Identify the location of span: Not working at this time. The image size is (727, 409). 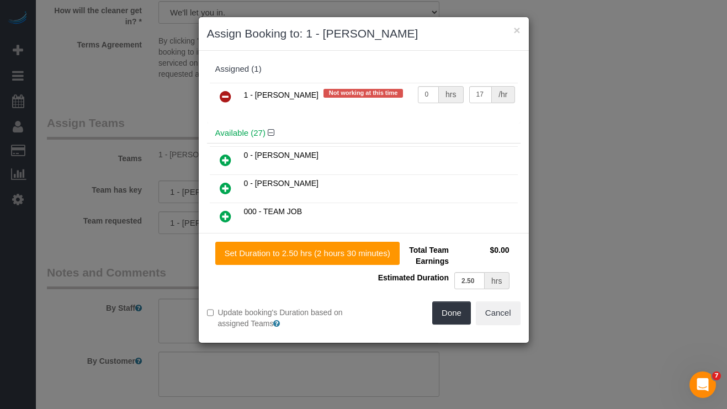
(363, 93).